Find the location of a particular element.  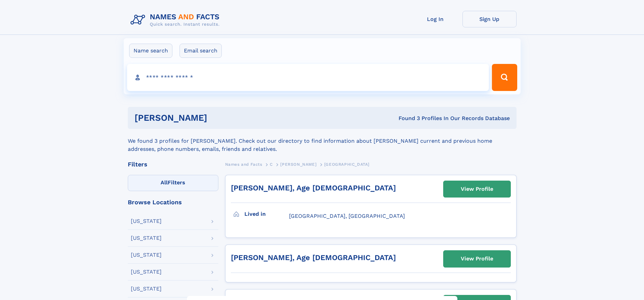

a: Log In is located at coordinates (435, 19).